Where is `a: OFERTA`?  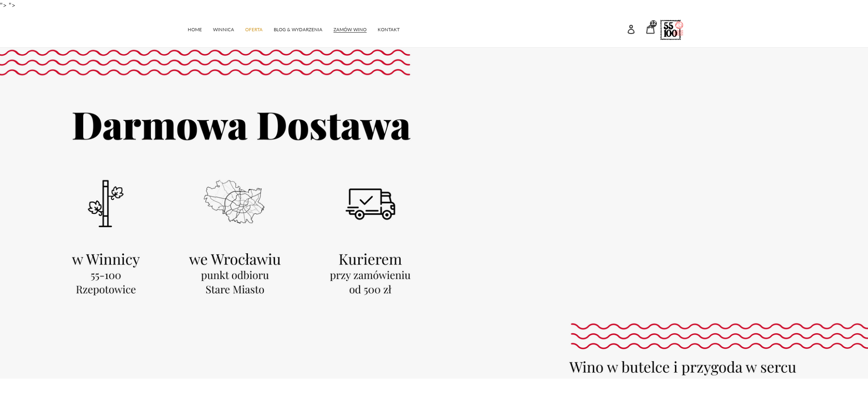 a: OFERTA is located at coordinates (254, 28).